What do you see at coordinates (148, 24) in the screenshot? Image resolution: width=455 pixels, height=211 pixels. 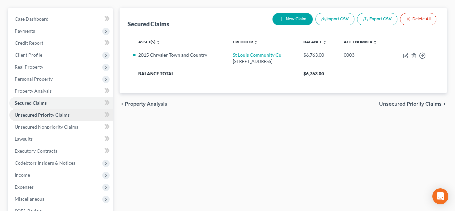 I see `div: Secured Claims` at bounding box center [148, 24].